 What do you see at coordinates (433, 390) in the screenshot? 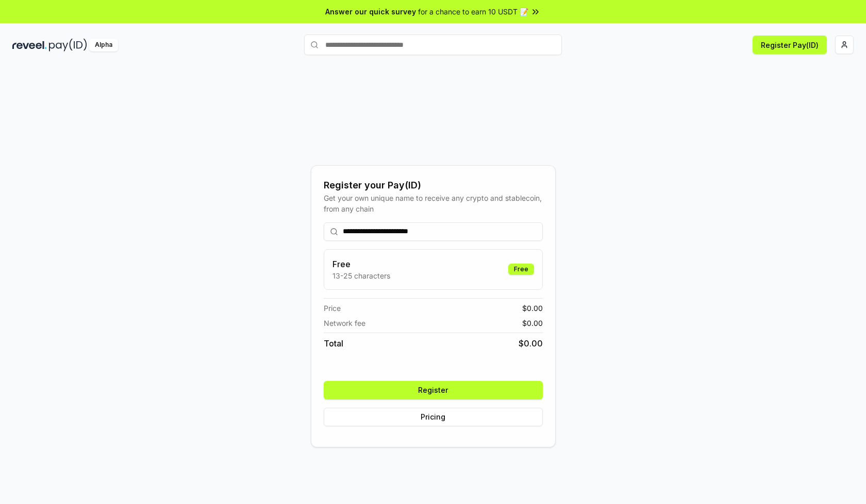
I see `button: Register` at bounding box center [433, 390].